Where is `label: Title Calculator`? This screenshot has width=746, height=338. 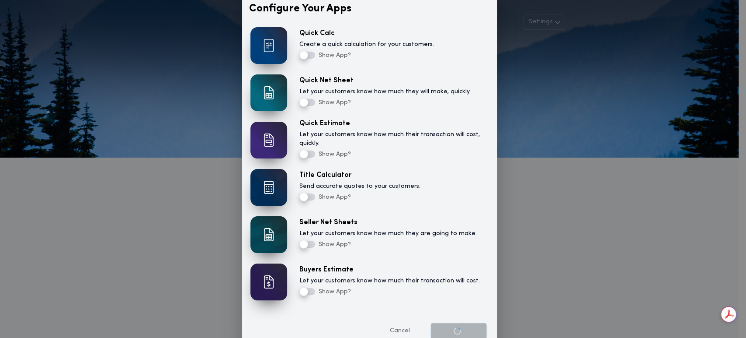 label: Title Calculator is located at coordinates (325, 175).